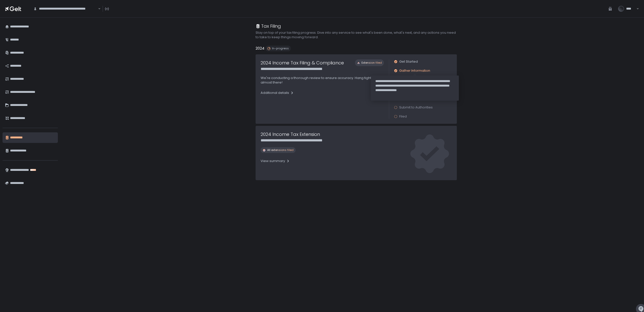 This screenshot has width=644, height=312. I want to click on span: Submit to Authorities, so click(416, 107).